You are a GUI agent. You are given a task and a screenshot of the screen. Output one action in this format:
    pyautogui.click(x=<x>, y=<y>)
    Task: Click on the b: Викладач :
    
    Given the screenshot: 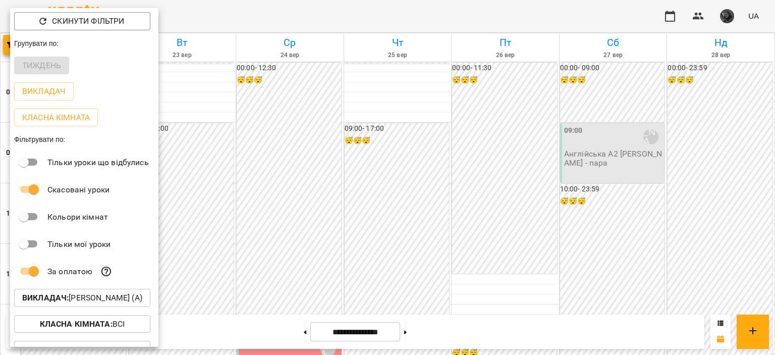 What is the action you would take?
    pyautogui.click(x=45, y=297)
    